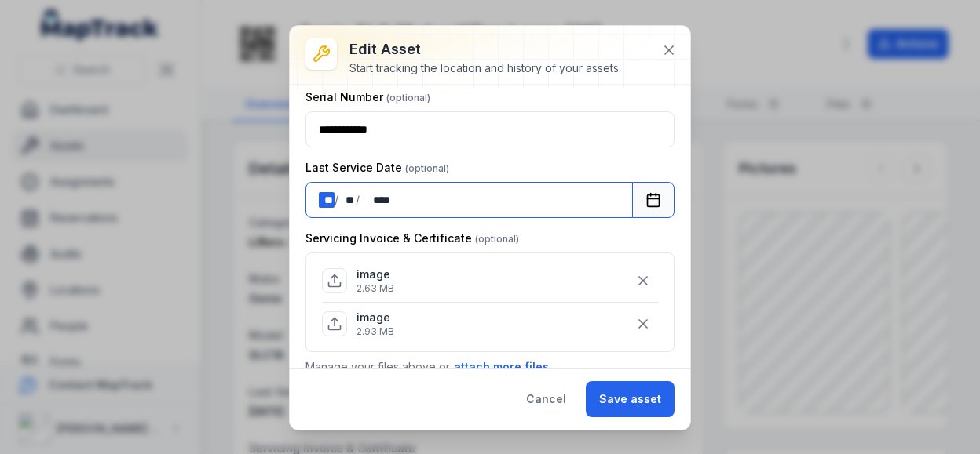 The width and height of the screenshot is (980, 454). What do you see at coordinates (376, 200) in the screenshot?
I see `div: year,` at bounding box center [376, 200].